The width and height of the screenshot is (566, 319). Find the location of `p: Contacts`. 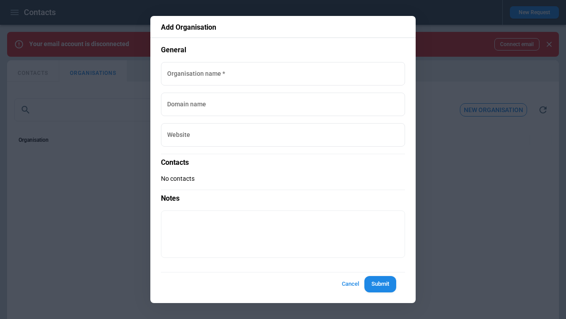

p: Contacts is located at coordinates (283, 160).